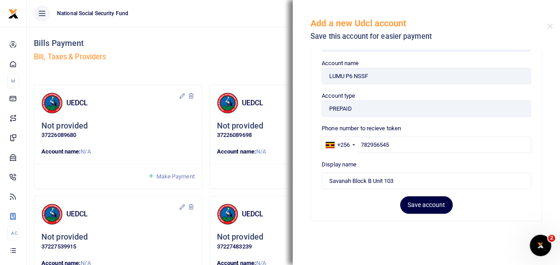 The height and width of the screenshot is (265, 560). Describe the element at coordinates (552, 238) in the screenshot. I see `span: 2` at that location.